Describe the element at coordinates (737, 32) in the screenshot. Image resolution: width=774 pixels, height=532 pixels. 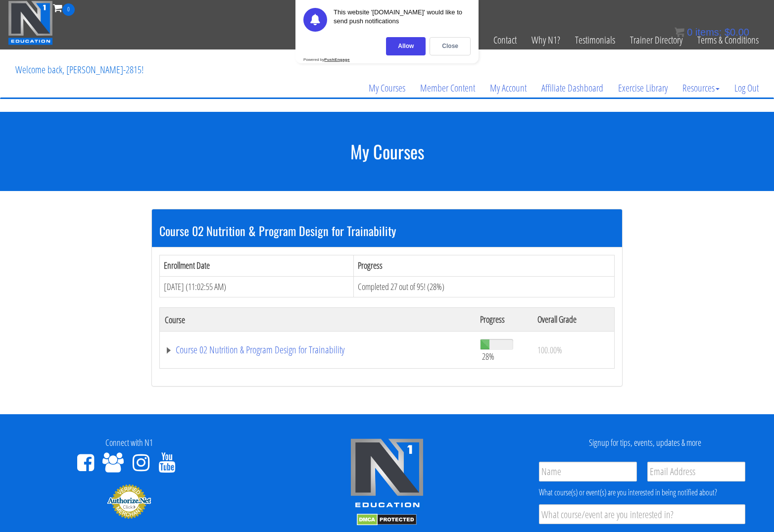
I see `bdi: 0.00` at that location.